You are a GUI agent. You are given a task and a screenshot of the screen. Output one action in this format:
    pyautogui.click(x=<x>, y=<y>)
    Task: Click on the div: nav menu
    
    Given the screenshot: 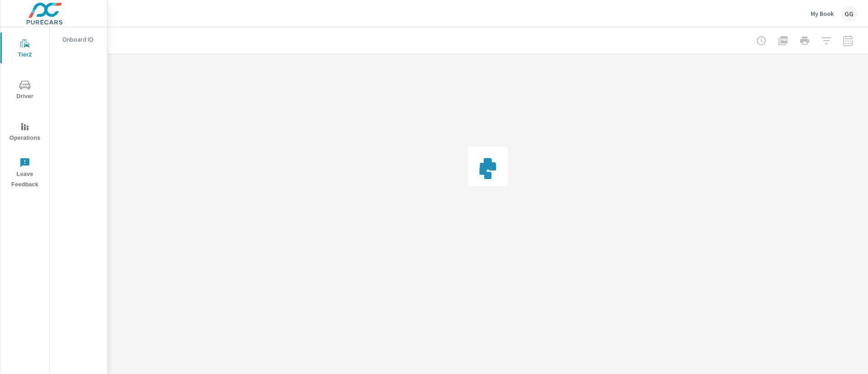 What is the action you would take?
    pyautogui.click(x=25, y=110)
    